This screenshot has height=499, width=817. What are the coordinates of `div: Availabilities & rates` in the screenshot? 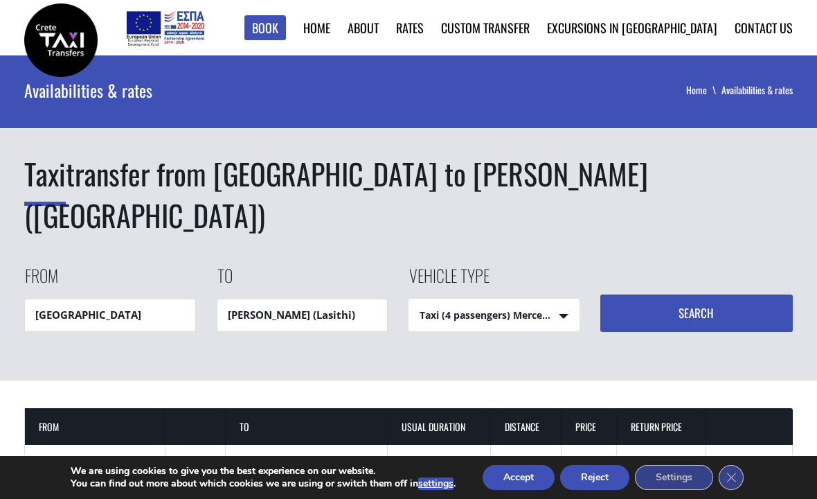 It's located at (233, 90).